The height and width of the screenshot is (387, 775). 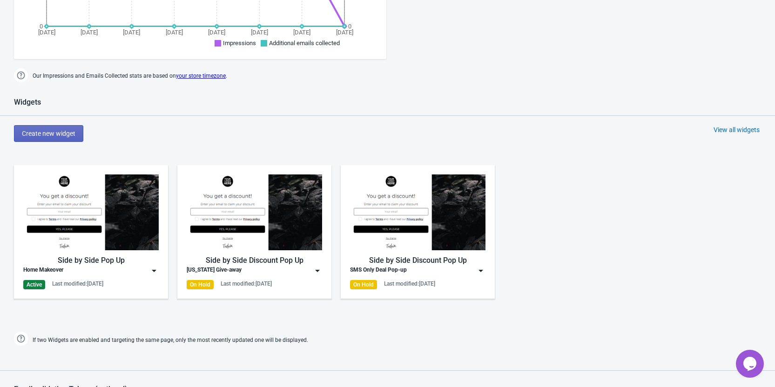 I want to click on span: Our Impressions and Emails Collected stats are based on ., so click(x=130, y=76).